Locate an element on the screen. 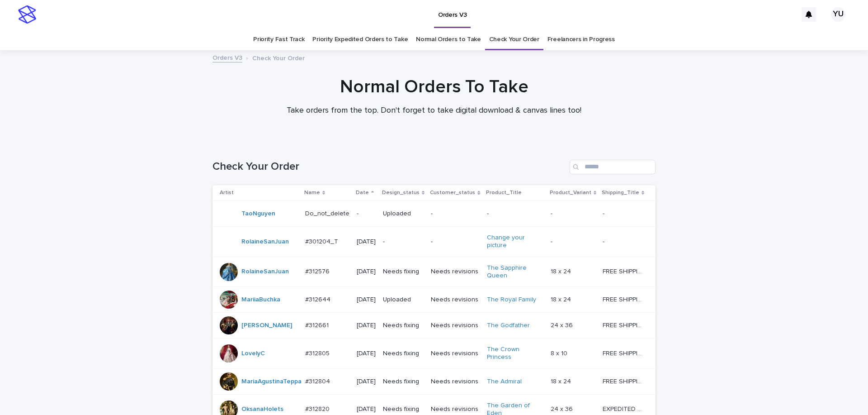 This screenshot has width=868, height=415. p: #312644 is located at coordinates (319, 299).